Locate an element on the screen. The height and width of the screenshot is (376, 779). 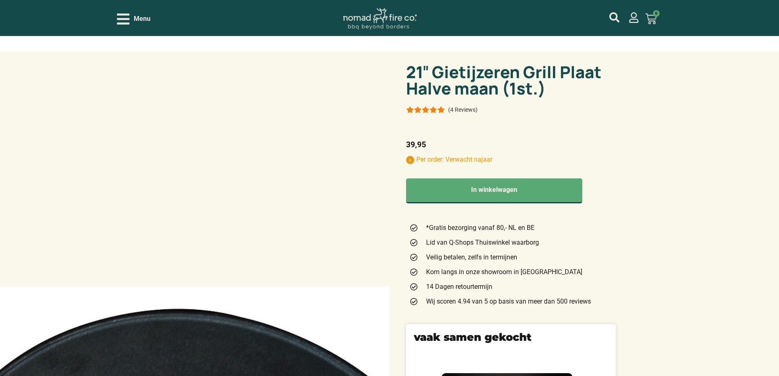
p: (4 Reviews) is located at coordinates (463, 110).